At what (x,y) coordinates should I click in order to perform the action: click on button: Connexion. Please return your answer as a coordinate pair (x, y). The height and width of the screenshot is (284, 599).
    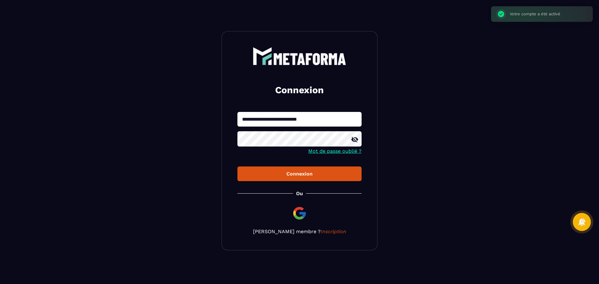
    Looking at the image, I should click on (300, 174).